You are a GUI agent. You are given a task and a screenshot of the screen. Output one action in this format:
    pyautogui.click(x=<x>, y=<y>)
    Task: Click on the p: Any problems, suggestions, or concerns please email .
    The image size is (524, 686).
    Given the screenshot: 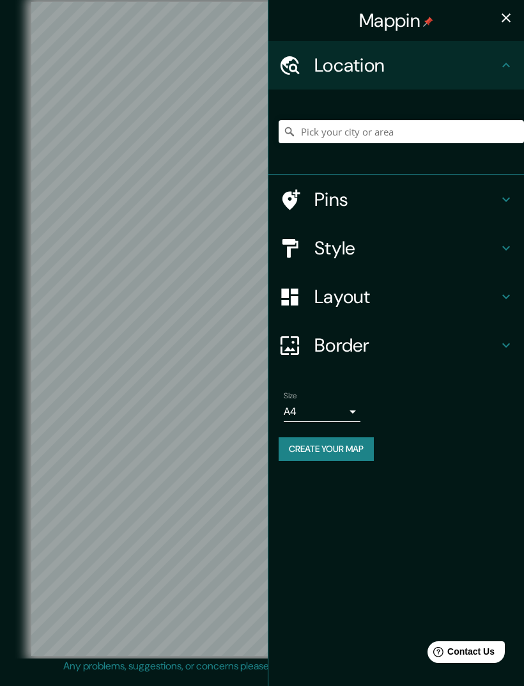 What is the action you would take?
    pyautogui.click(x=260, y=666)
    